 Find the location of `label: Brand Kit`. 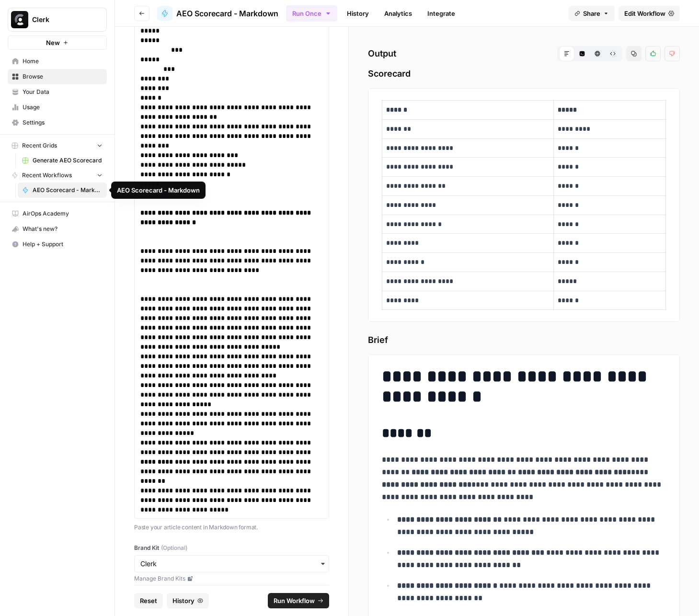

label: Brand Kit is located at coordinates (231, 548).